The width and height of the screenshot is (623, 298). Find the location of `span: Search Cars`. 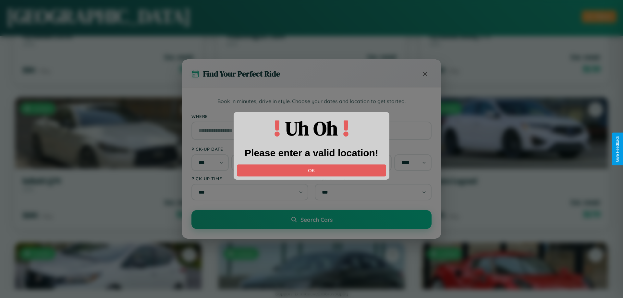

span: Search Cars is located at coordinates (316, 220).